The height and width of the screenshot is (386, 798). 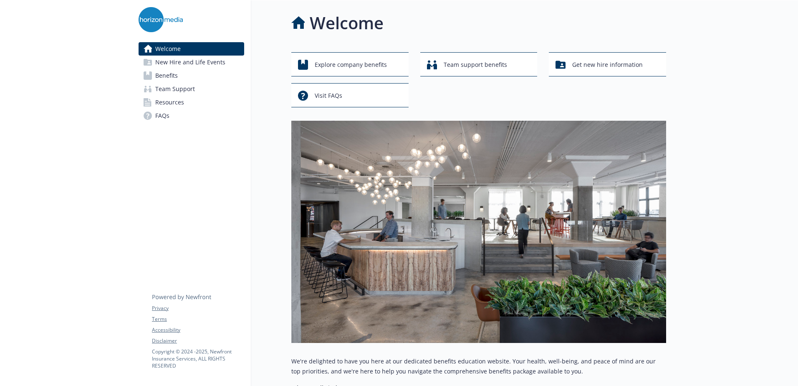 I want to click on span: New Hire and Life Events, so click(x=190, y=62).